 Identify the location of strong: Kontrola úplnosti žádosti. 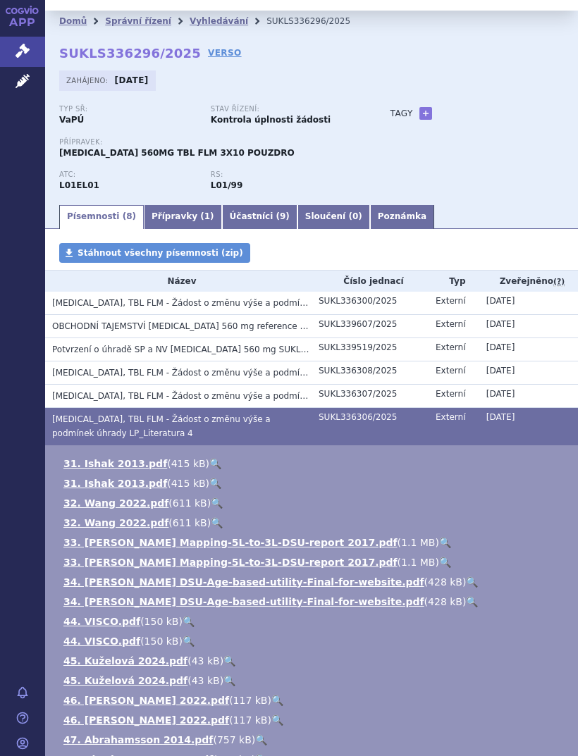
(271, 120).